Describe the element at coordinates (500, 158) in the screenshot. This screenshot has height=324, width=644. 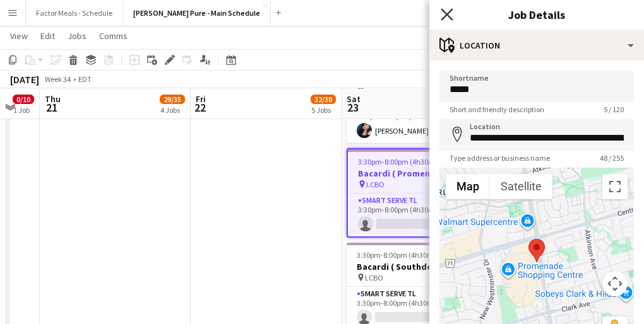
I see `span: Type address or business name` at that location.